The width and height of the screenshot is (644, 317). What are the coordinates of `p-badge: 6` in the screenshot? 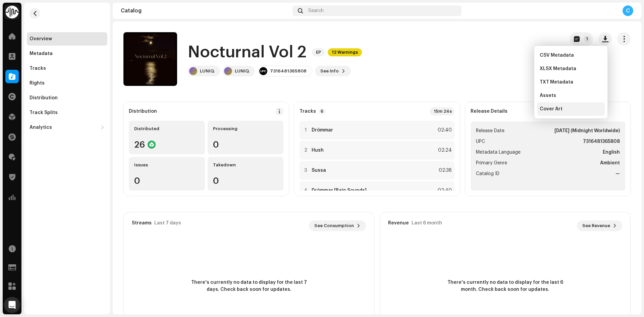 It's located at (322, 112).